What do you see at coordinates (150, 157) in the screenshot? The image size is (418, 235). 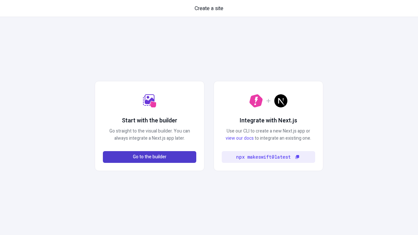 I see `span: Go to the builder` at bounding box center [150, 157].